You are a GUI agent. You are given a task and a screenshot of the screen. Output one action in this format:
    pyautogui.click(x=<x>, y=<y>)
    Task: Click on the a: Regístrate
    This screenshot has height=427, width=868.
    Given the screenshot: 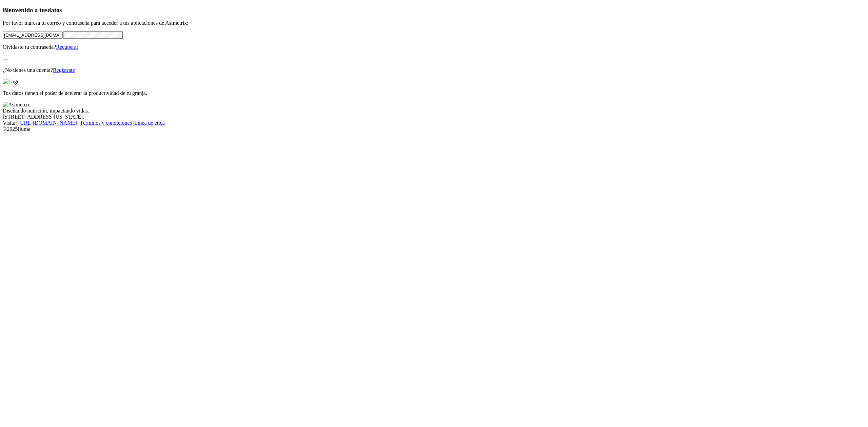 What is the action you would take?
    pyautogui.click(x=63, y=70)
    